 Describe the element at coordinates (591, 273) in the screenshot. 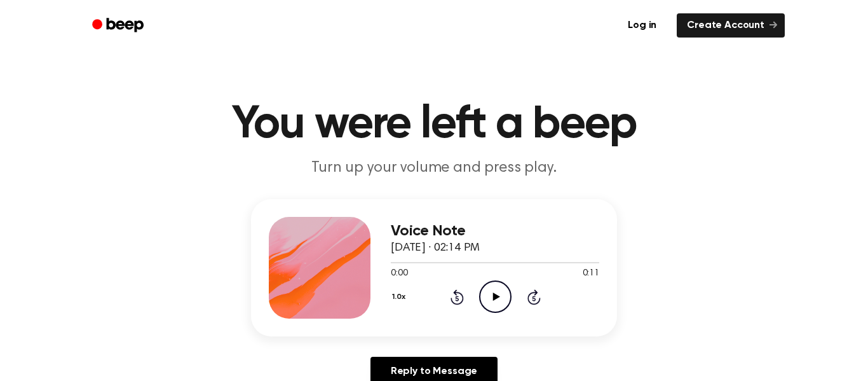

I see `span: 0:11` at that location.